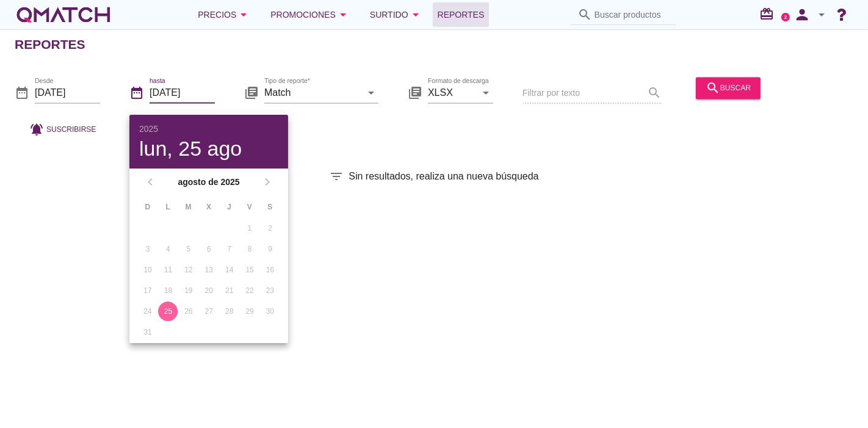  I want to click on text: 2, so click(786, 17).